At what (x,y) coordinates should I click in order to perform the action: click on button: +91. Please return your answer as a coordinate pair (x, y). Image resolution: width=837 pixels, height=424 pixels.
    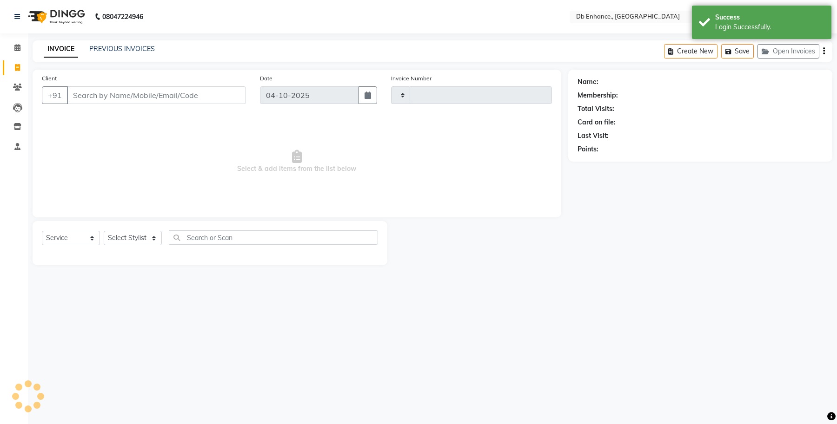
    Looking at the image, I should click on (55, 95).